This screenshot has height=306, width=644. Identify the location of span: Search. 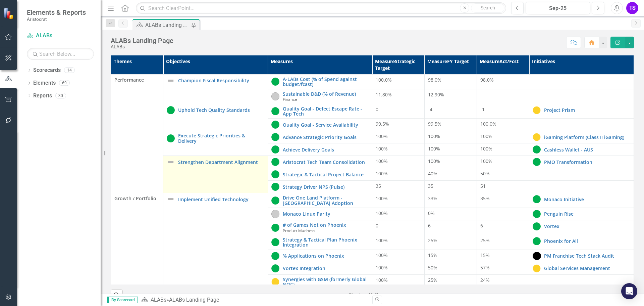
(488, 7).